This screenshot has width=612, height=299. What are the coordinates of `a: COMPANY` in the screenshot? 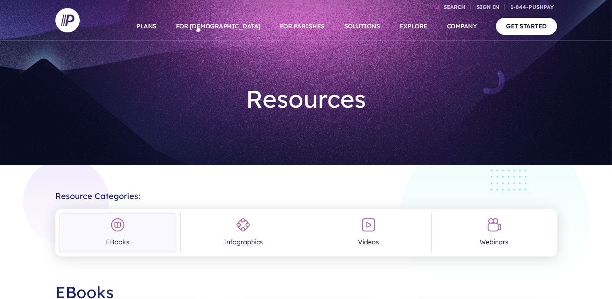 It's located at (462, 26).